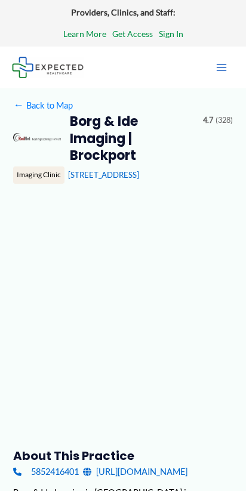  Describe the element at coordinates (224, 121) in the screenshot. I see `span: (328)` at that location.